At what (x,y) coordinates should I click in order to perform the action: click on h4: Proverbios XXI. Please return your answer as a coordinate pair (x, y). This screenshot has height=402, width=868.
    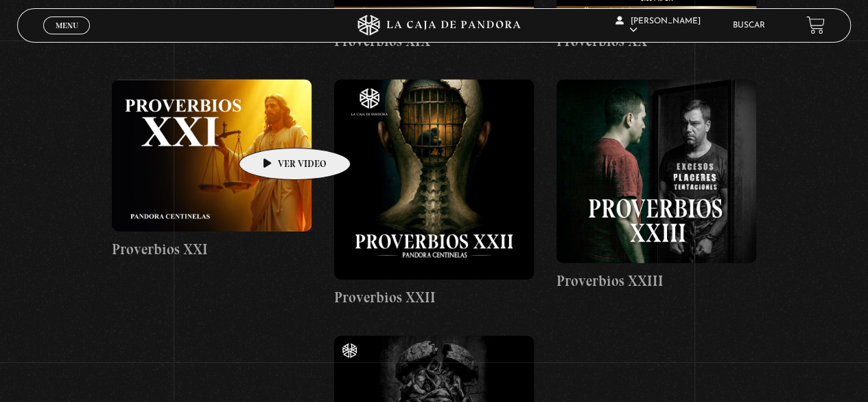
    Looking at the image, I should click on (211, 249).